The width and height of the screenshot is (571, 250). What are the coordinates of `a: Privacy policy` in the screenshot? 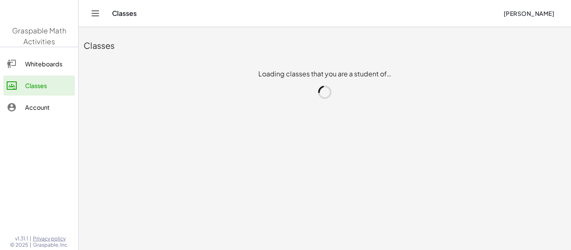 It's located at (51, 239).